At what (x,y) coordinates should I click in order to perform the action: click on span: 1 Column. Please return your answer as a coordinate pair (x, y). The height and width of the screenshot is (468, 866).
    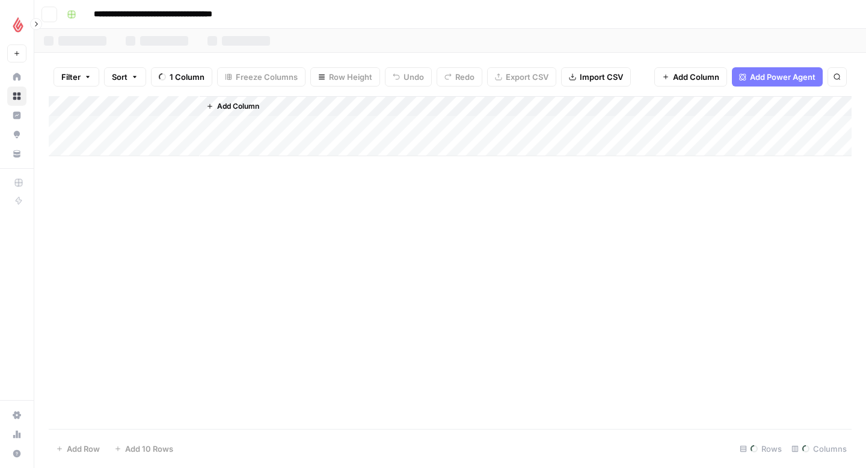
    Looking at the image, I should click on (187, 77).